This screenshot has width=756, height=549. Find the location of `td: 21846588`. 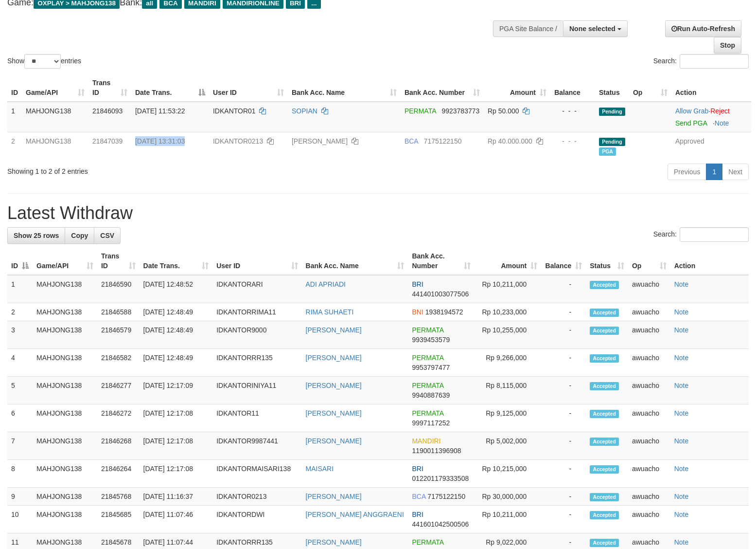

td: 21846588 is located at coordinates (118, 312).